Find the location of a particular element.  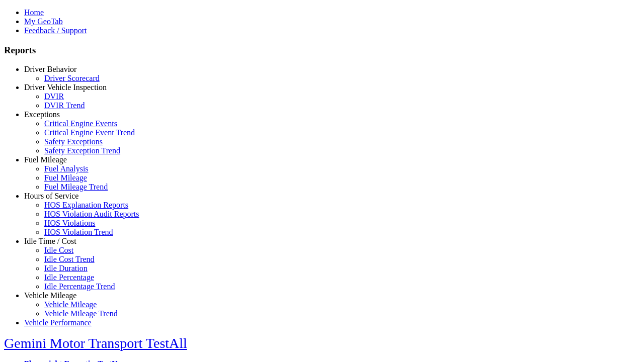

a: HOS Explanation Reports is located at coordinates (86, 205).